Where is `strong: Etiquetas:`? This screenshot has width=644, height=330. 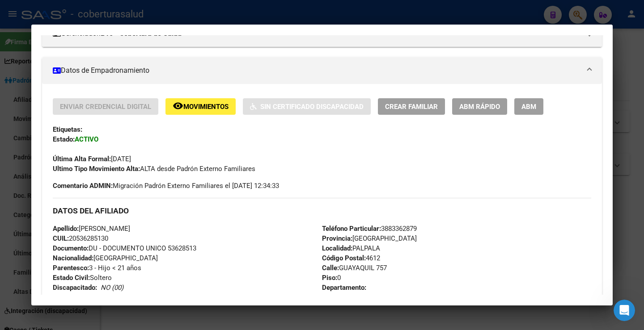 strong: Etiquetas: is located at coordinates (67, 130).